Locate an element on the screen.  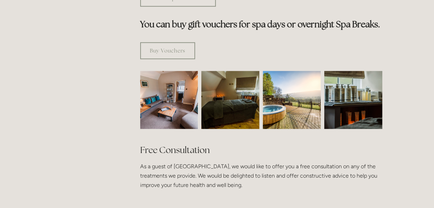
img: Outdoor jacuzzi with a view of the Peak District, Losehill House Hotel and Spa is located at coordinates (292, 100).